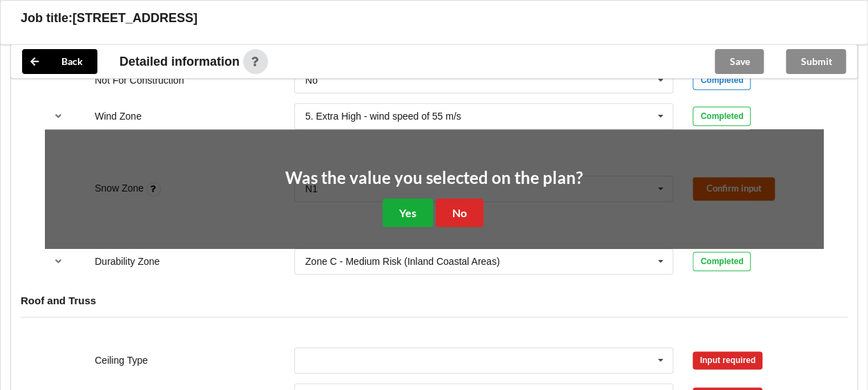 Image resolution: width=868 pixels, height=390 pixels. What do you see at coordinates (407, 212) in the screenshot?
I see `button: Yes` at bounding box center [407, 212].